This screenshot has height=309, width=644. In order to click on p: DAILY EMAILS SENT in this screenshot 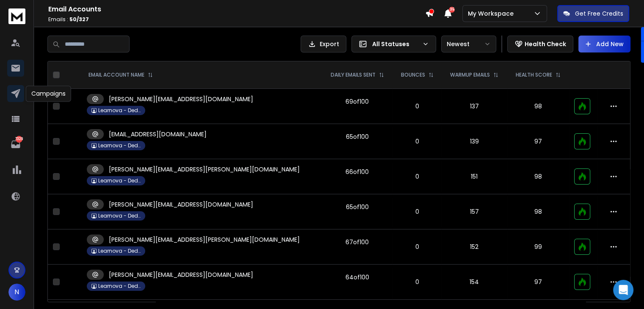, I will do `click(353, 75)`.